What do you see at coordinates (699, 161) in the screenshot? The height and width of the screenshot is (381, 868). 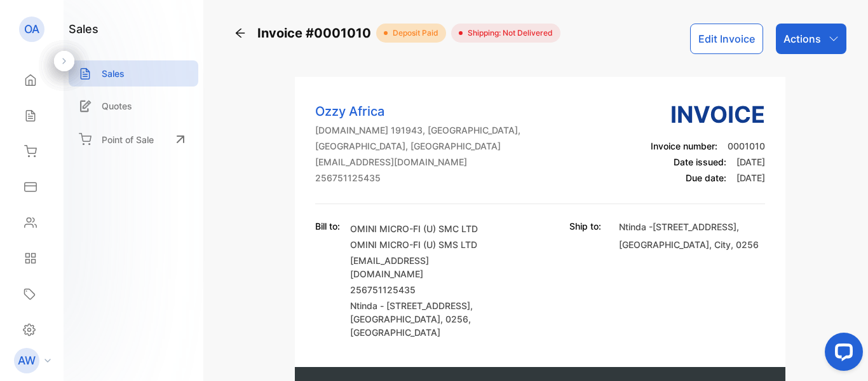 I see `span: Date issued:` at bounding box center [699, 161].